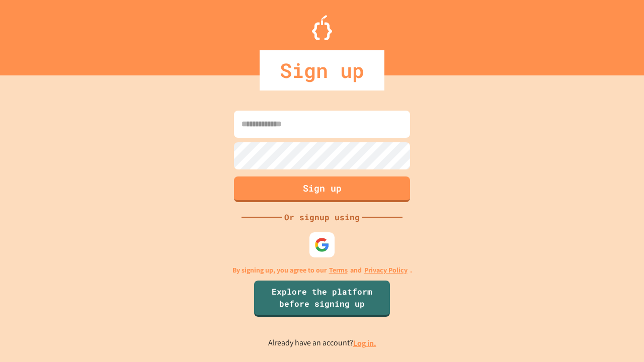  What do you see at coordinates (322, 71) in the screenshot?
I see `div: Sign up` at bounding box center [322, 71].